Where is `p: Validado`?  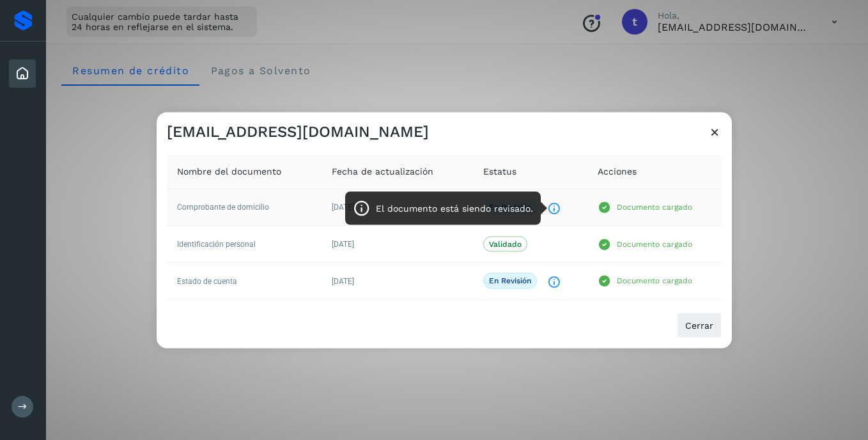 p: Validado is located at coordinates (506, 243).